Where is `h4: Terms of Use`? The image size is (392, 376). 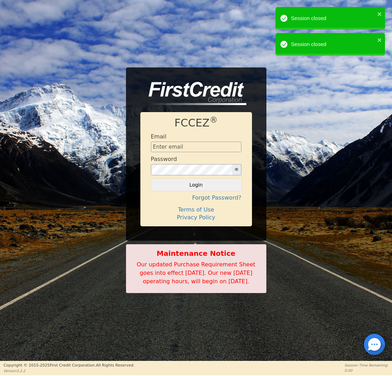 h4: Terms of Use is located at coordinates (196, 209).